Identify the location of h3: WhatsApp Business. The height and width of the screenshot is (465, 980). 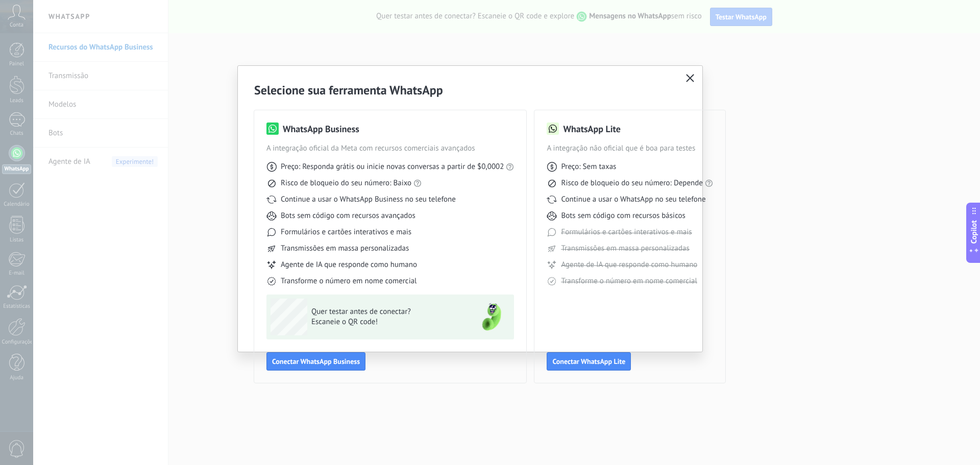
(321, 129).